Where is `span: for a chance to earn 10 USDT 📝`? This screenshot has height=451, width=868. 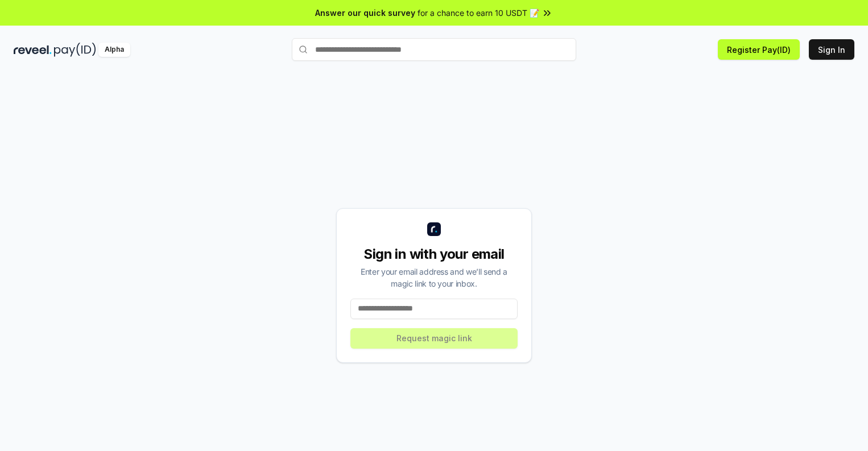 span: for a chance to earn 10 USDT 📝 is located at coordinates (478, 13).